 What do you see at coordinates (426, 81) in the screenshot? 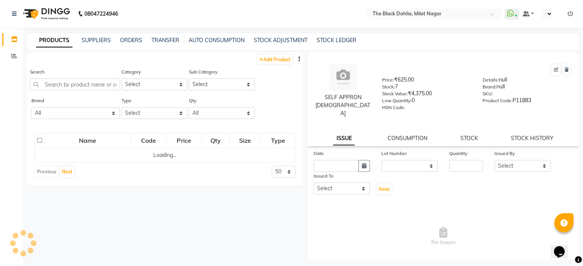
I see `div: ₹625.00` at bounding box center [426, 81].